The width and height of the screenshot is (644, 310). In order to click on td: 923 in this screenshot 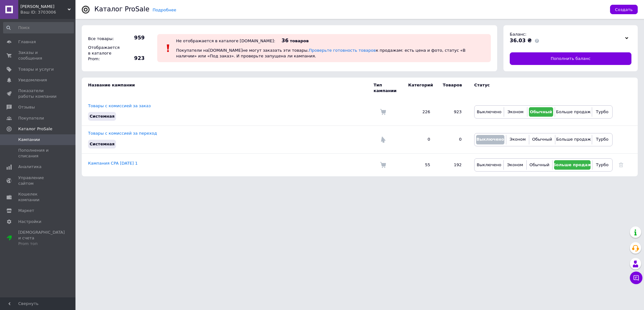, I will do `click(453, 112)`.